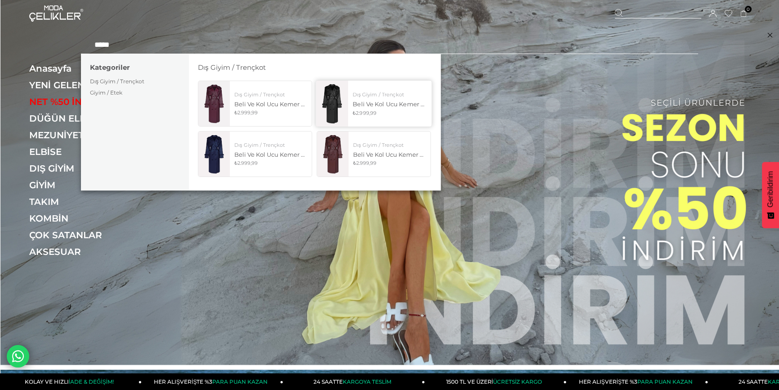 This screenshot has width=779, height=390. Describe the element at coordinates (91, 152) in the screenshot. I see `a: ELBİSE` at that location.